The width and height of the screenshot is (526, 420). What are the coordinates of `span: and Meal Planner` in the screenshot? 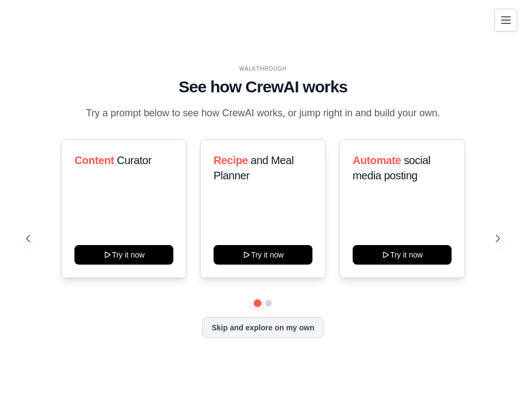 It's located at (253, 168).